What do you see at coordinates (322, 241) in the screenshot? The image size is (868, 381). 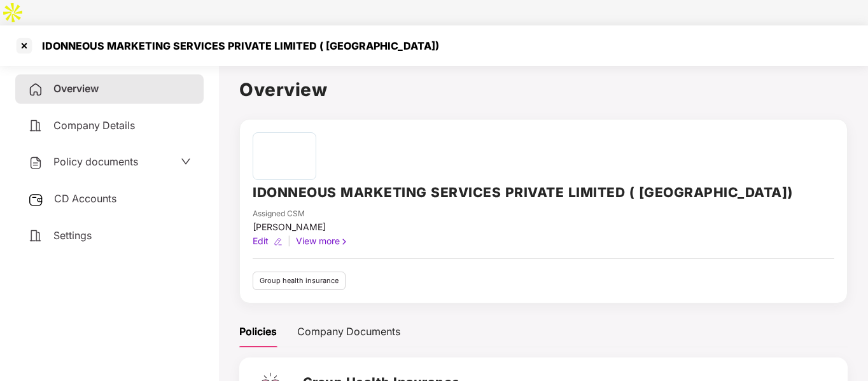 I see `div: View more` at bounding box center [322, 241].